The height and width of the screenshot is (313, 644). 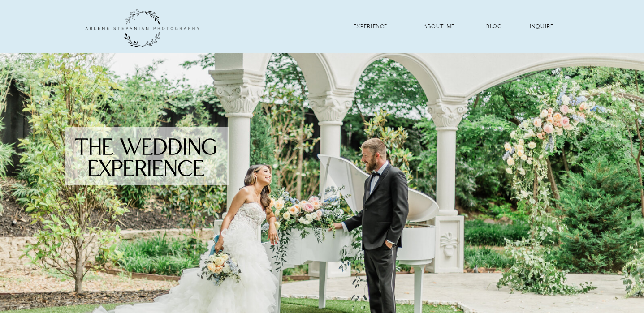 What do you see at coordinates (371, 26) in the screenshot?
I see `nav: experience` at bounding box center [371, 26].